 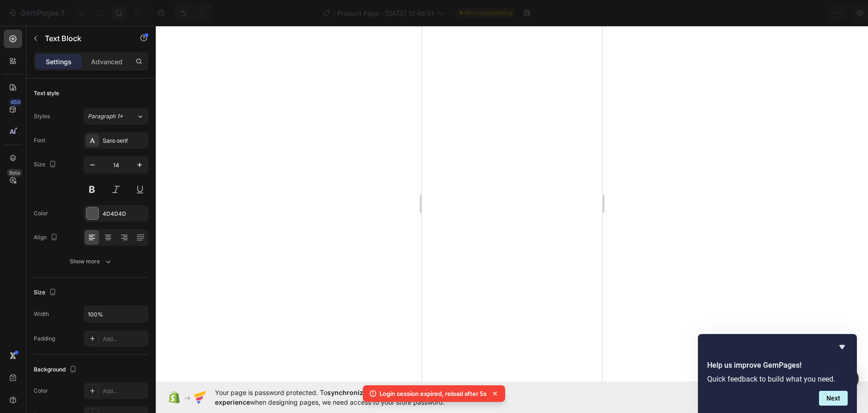 What do you see at coordinates (107, 62) in the screenshot?
I see `p: Advanced` at bounding box center [107, 62].